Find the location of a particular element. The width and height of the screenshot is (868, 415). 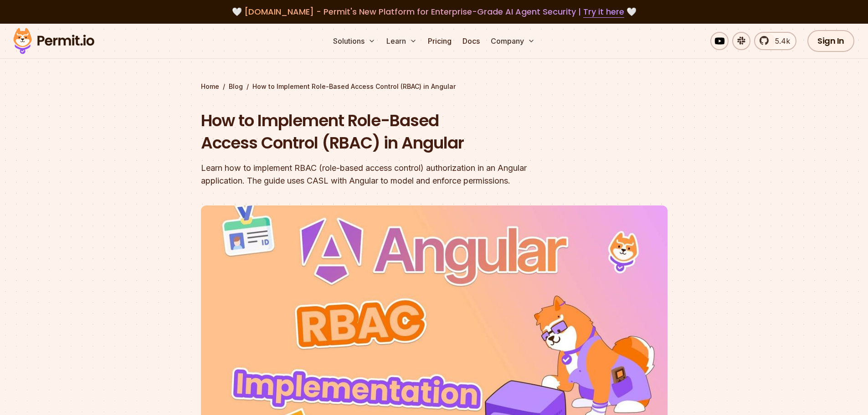

button: Solutions is located at coordinates (354, 41).